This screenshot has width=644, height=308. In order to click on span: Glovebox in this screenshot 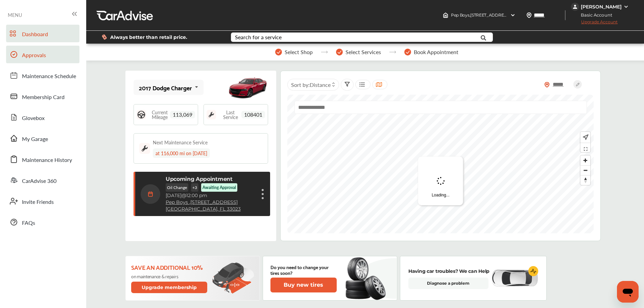, I will do `click(33, 118)`.